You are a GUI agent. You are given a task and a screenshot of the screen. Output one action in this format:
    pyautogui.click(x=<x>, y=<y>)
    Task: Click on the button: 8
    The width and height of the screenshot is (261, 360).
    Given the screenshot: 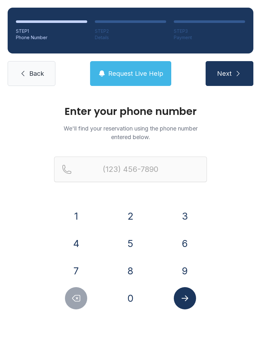 What is the action you would take?
    pyautogui.click(x=130, y=271)
    